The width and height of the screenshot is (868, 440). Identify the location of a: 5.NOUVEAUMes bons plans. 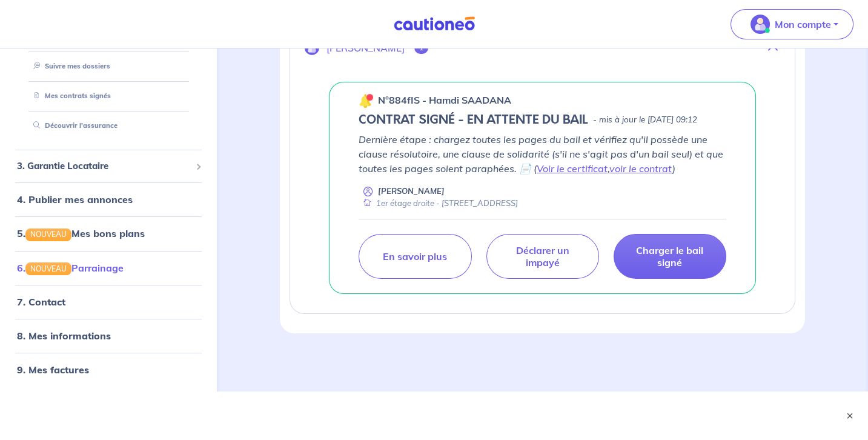
(81, 233).